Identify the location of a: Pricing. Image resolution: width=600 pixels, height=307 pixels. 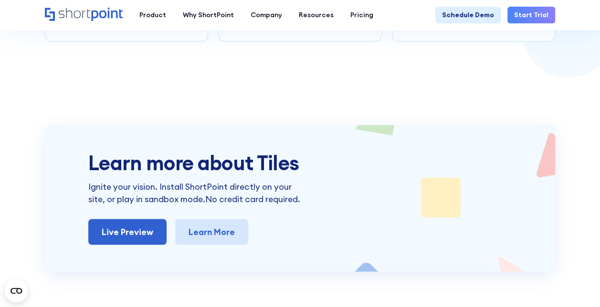
(362, 15).